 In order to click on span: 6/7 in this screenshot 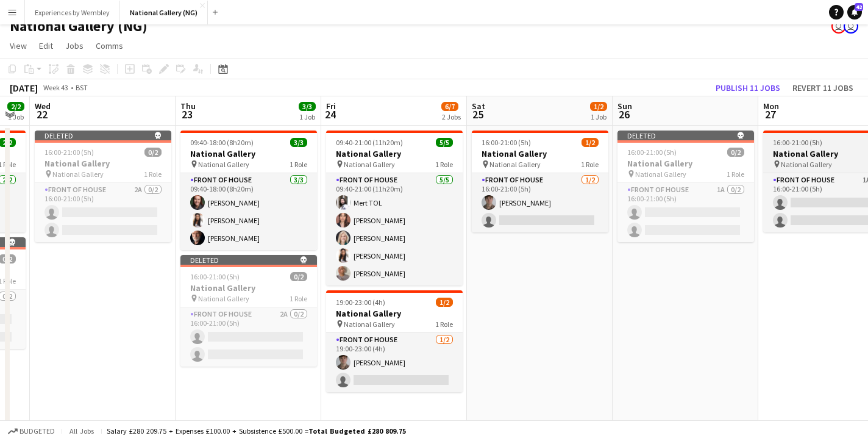, I will do `click(450, 106)`.